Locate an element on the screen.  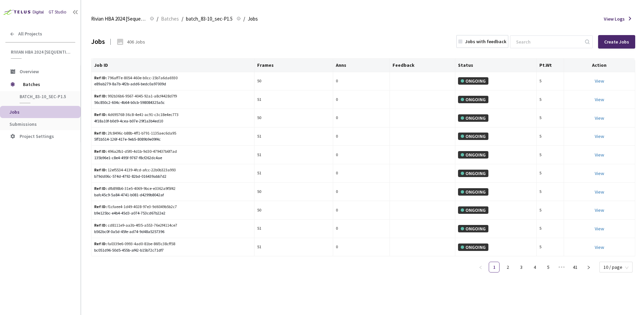
a: 4 is located at coordinates (535, 267).